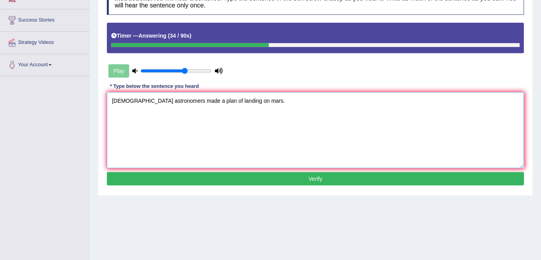  I want to click on button: Verify, so click(316, 179).